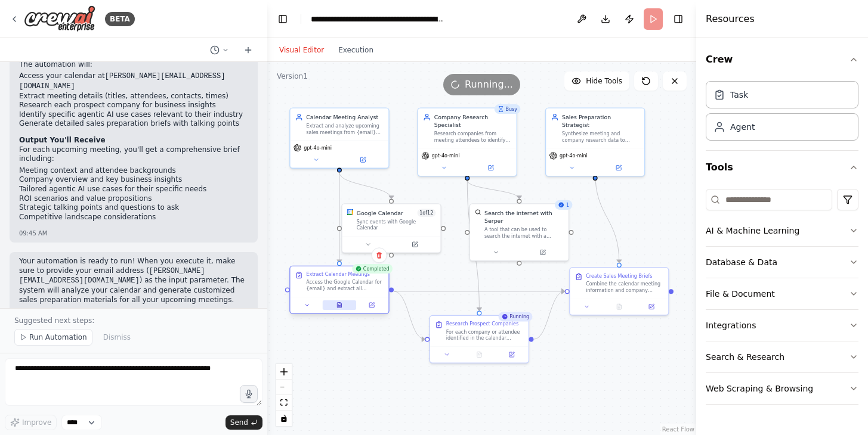 This screenshot has height=435, width=868. What do you see at coordinates (283, 19) in the screenshot?
I see `button: Hide left sidebar` at bounding box center [283, 19].